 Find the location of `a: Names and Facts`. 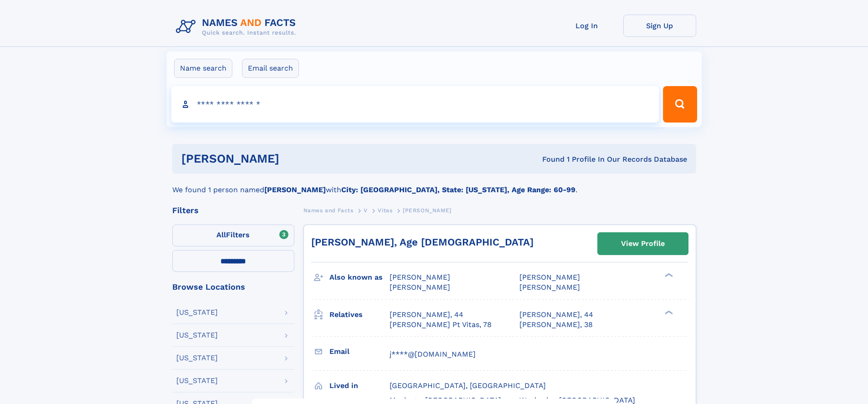

a: Names and Facts is located at coordinates (328, 210).